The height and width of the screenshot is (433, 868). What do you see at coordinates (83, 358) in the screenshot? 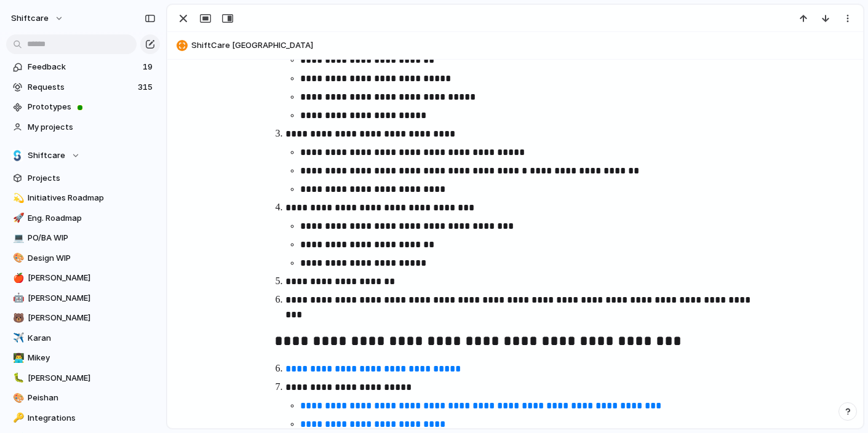
I see `div: 👨‍💻Mikey` at bounding box center [83, 358].